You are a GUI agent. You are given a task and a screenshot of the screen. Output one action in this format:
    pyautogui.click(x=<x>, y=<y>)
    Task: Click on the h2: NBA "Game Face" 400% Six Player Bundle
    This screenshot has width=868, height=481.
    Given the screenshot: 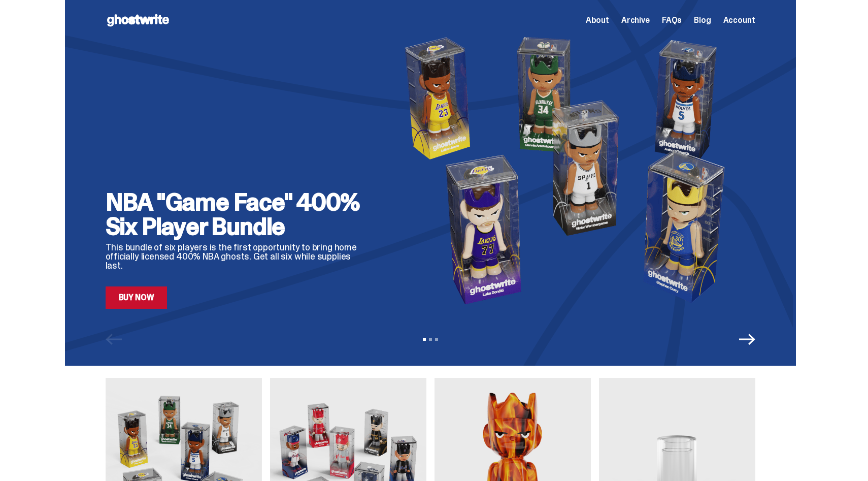 What is the action you would take?
    pyautogui.click(x=238, y=214)
    